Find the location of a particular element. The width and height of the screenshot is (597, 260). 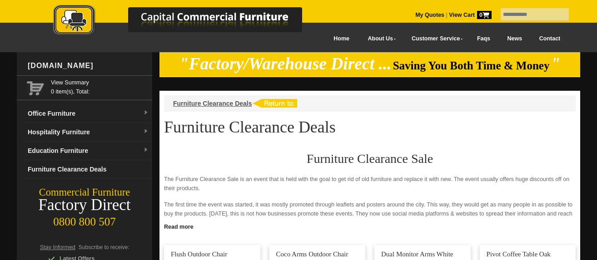

h1: Furniture Clearance Deals is located at coordinates (370, 127).